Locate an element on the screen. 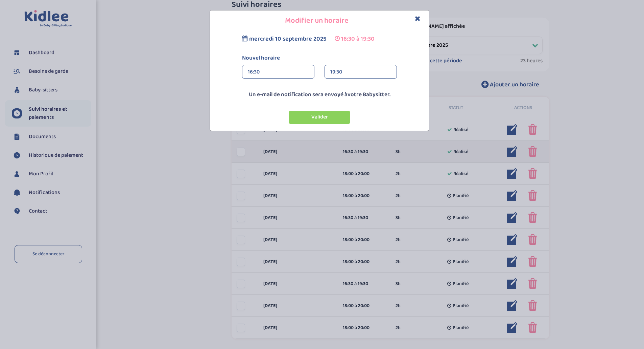 The width and height of the screenshot is (644, 349). label: Nouvel horaire is located at coordinates (320, 58).